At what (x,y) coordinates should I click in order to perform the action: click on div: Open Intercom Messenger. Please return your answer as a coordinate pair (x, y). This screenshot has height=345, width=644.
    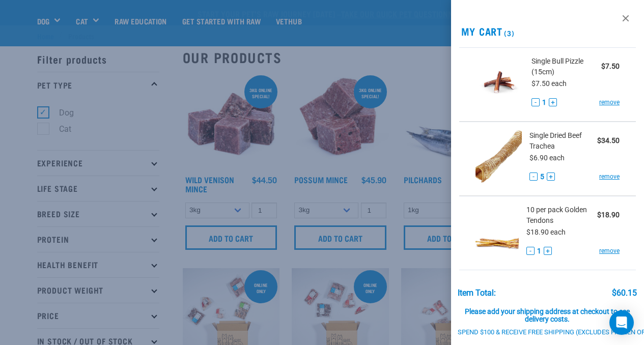
    Looking at the image, I should click on (622, 323).